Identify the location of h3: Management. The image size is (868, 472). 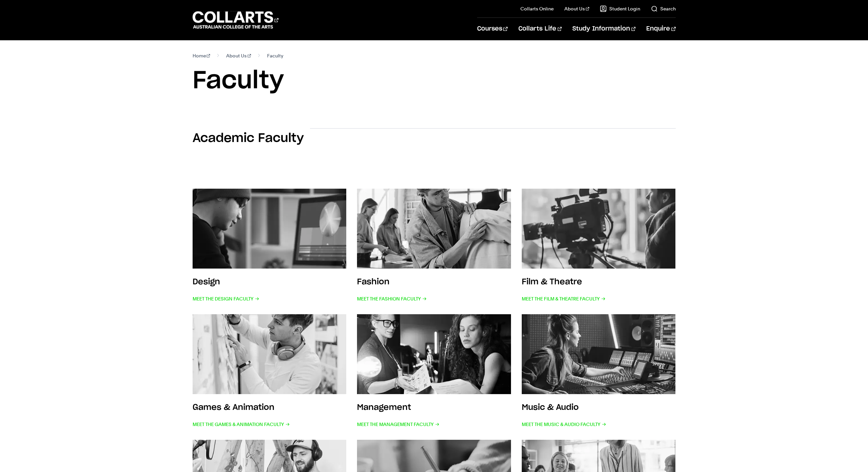
(384, 408).